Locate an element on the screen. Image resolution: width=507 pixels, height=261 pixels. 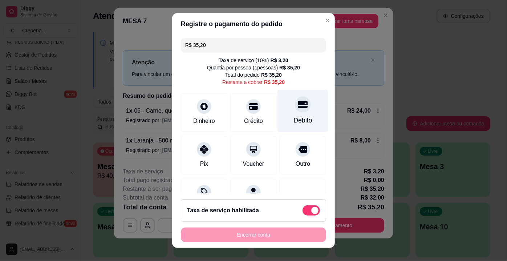
div: Total do pedido is located at coordinates (253, 75).